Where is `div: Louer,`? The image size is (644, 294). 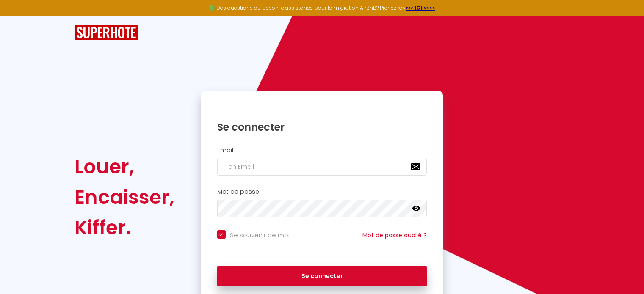 div: Louer, is located at coordinates (124, 167).